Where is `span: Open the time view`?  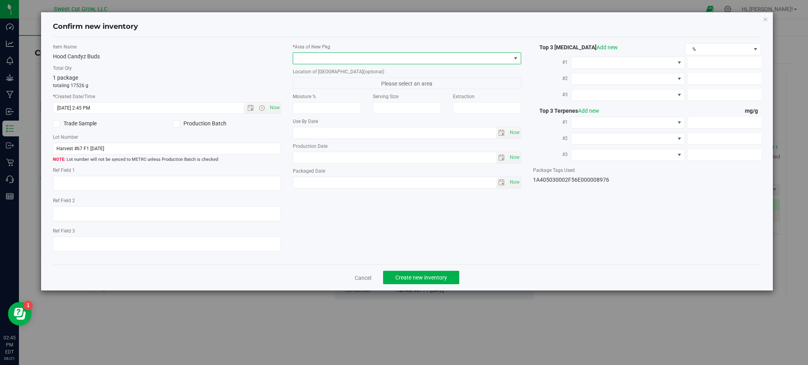 span: Open the time view is located at coordinates (262, 108).